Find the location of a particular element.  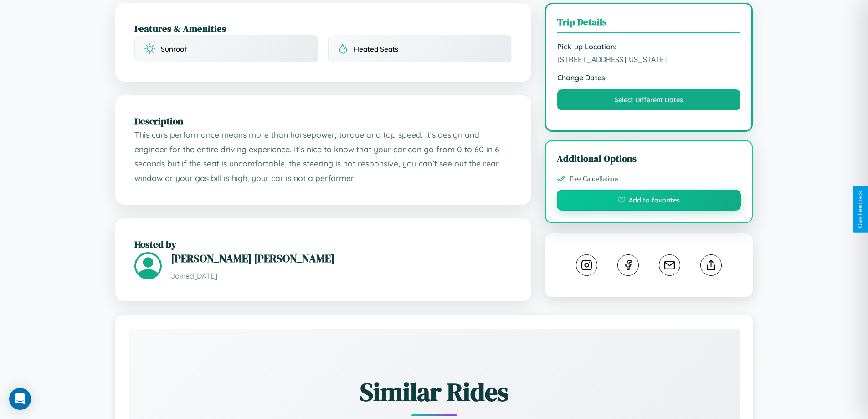

p: This cars performance means more than horsepower, torque and top speed. It’s design and engineer ... is located at coordinates (323, 156).